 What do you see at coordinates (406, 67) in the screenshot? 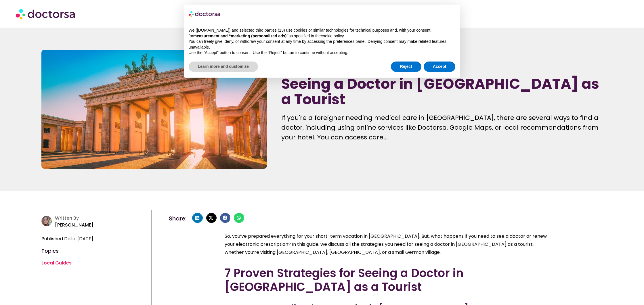
I see `button: Reject` at bounding box center [406, 67].